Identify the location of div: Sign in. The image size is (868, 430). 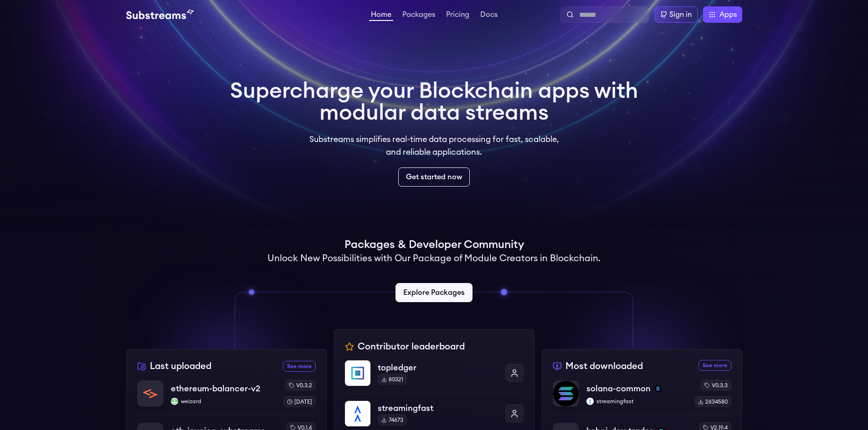
(681, 15).